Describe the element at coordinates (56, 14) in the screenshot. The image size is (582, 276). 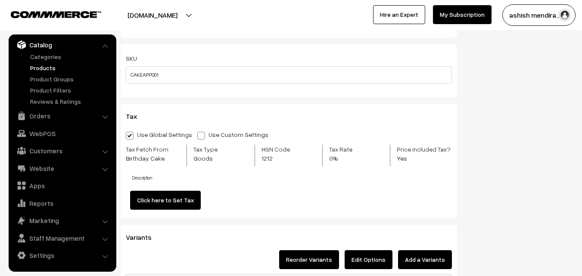
I see `img: COMMMERCE` at that location.